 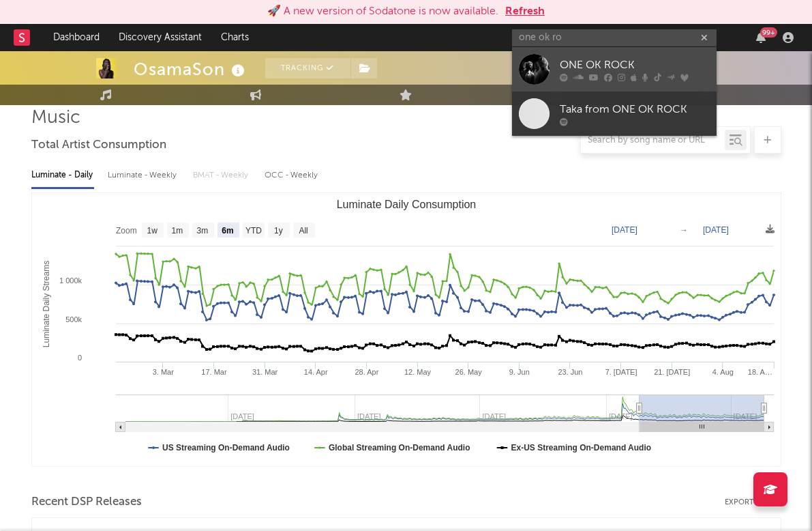 What do you see at coordinates (160, 37) in the screenshot?
I see `a: Discovery Assistant` at bounding box center [160, 37].